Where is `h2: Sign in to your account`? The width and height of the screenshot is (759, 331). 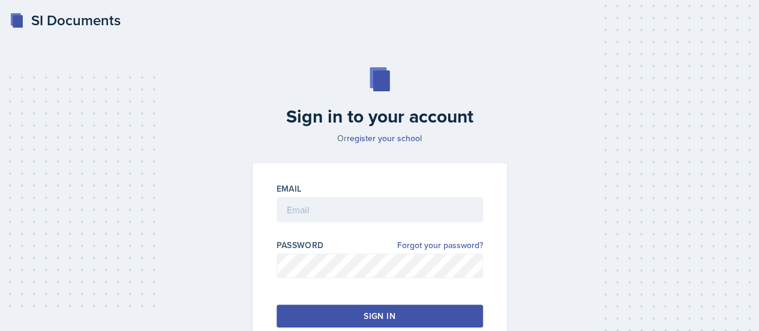 h2: Sign in to your account is located at coordinates (380, 116).